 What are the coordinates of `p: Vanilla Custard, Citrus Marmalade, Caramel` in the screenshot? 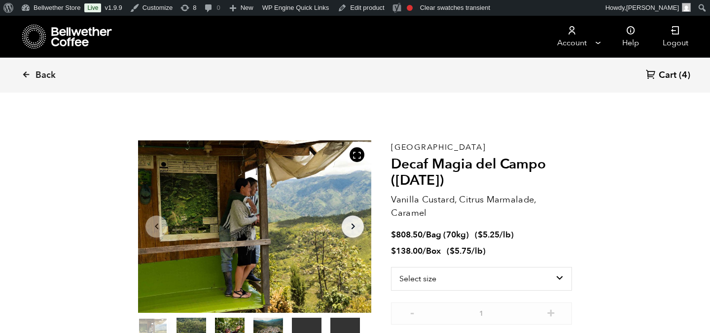 It's located at (481, 207).